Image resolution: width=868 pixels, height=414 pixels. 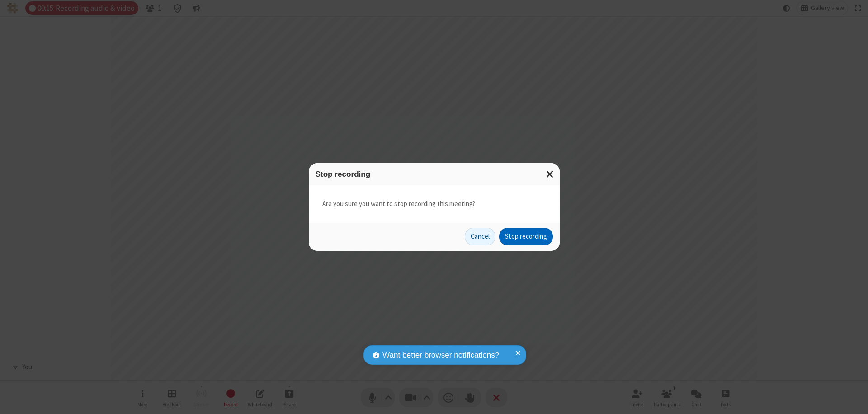 I want to click on span: Want better browser notifications?, so click(x=441, y=355).